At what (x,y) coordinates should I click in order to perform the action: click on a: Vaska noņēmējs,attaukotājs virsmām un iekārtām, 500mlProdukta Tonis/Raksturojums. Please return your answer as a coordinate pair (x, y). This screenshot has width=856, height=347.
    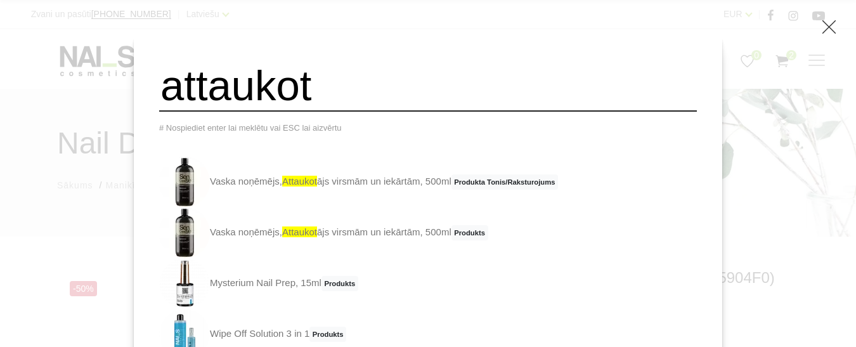
    Looking at the image, I should click on (358, 182).